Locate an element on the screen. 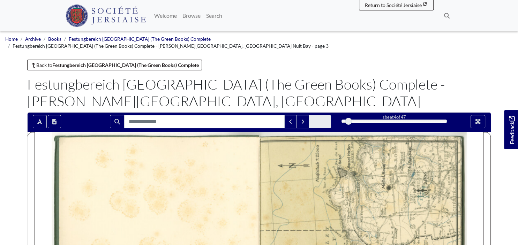  a: Welcome is located at coordinates (165, 16).